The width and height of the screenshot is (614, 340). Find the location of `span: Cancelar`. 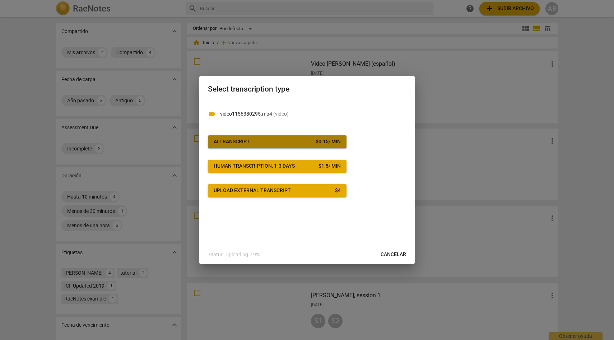

span: Cancelar is located at coordinates (393, 254).